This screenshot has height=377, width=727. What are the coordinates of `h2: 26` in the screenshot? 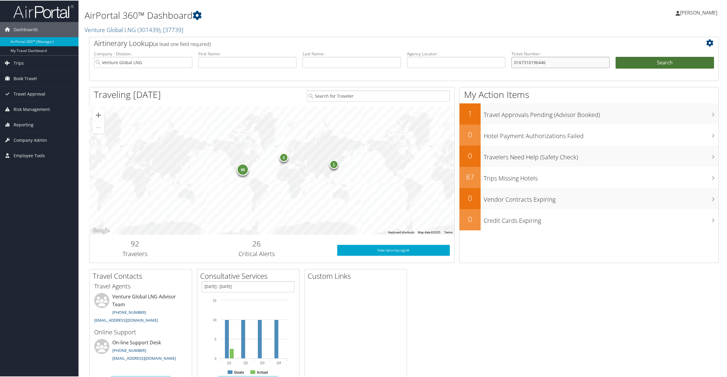 It's located at (257, 243).